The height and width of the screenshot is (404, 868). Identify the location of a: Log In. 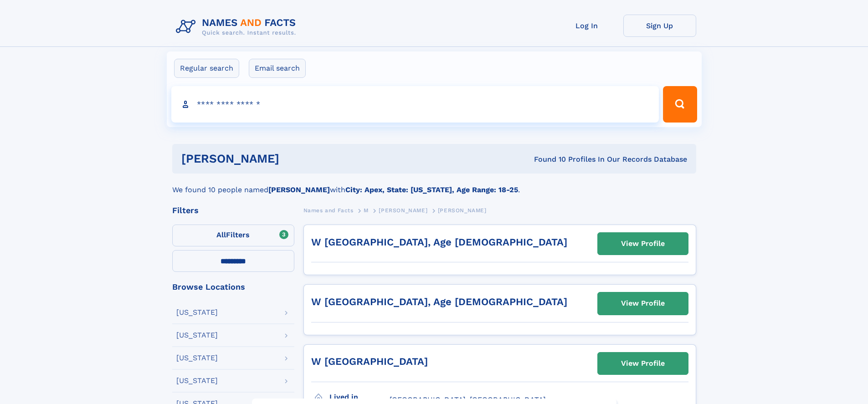
(587, 26).